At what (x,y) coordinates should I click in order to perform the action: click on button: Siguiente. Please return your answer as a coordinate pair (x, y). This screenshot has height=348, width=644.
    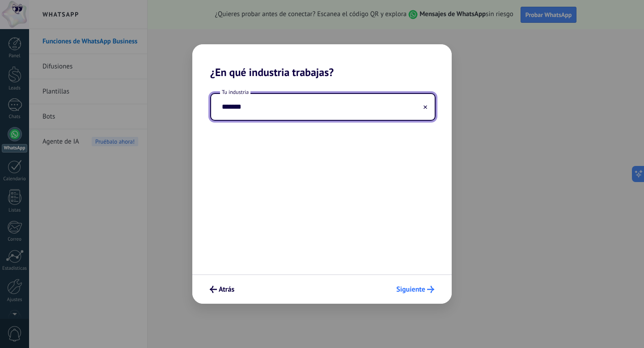
    Looking at the image, I should click on (415, 290).